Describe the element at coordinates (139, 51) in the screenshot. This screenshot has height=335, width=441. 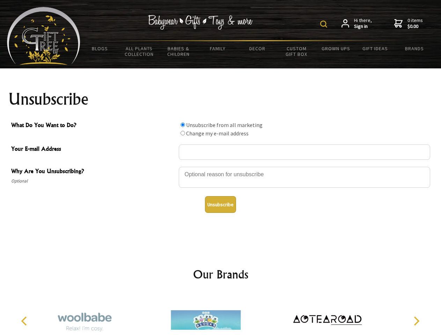
I see `a: All Plants Collection` at that location.